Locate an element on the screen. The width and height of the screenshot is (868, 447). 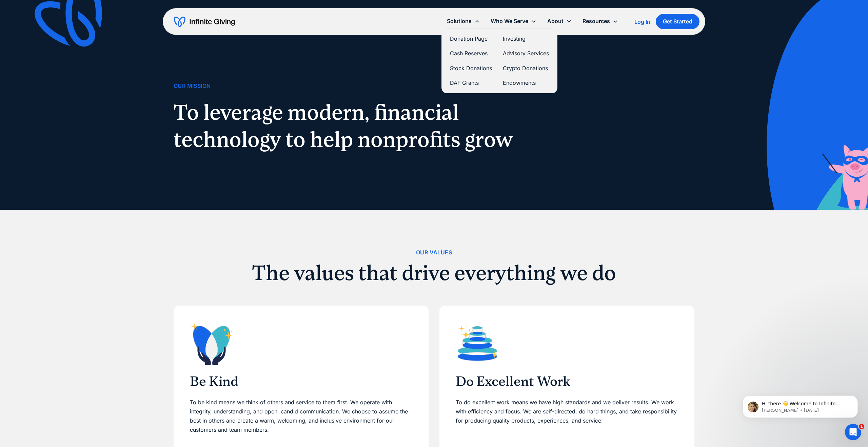
a: Donation Page is located at coordinates (471, 39).